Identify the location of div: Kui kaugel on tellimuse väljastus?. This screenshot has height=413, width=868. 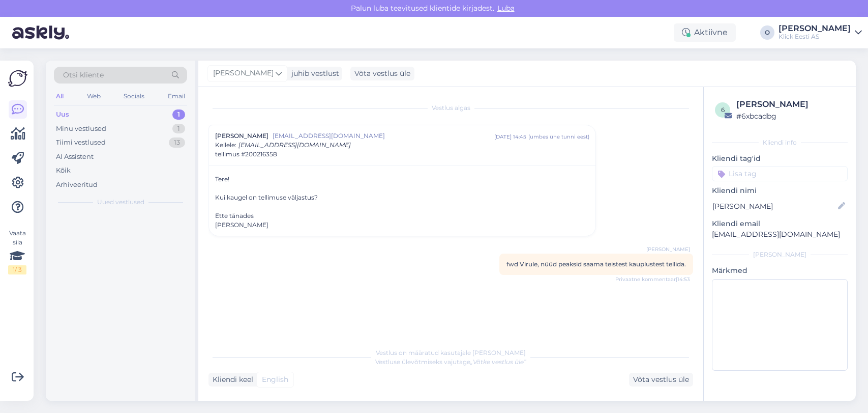
(402, 197).